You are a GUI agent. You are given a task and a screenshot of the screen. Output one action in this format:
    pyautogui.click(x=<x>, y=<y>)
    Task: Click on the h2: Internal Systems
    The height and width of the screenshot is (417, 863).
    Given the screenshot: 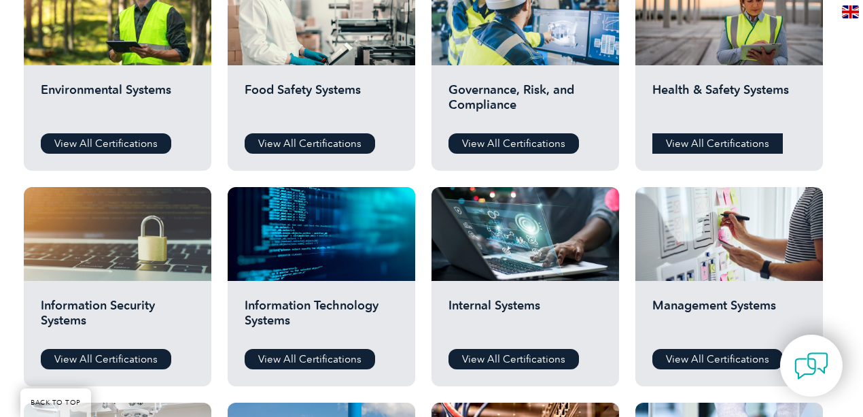 What is the action you would take?
    pyautogui.click(x=525, y=318)
    